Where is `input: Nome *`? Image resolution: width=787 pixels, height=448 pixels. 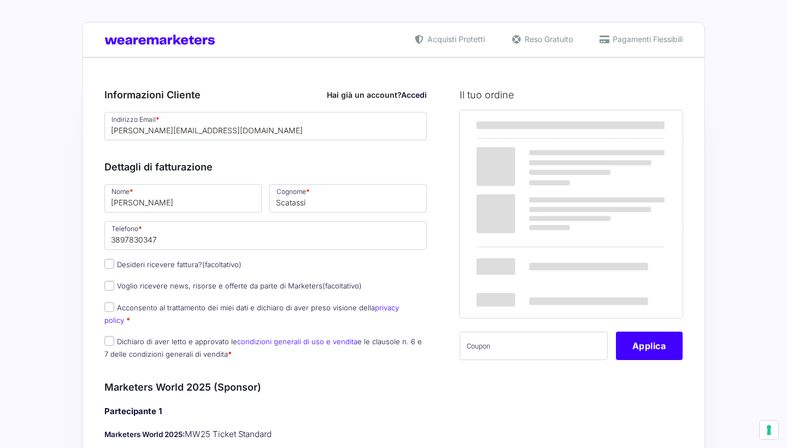 input: Nome * is located at coordinates (183, 198).